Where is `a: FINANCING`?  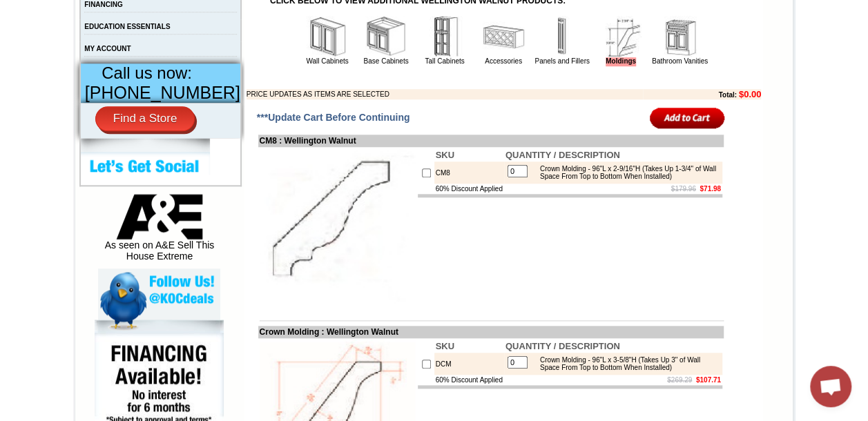 a: FINANCING is located at coordinates (104, 4).